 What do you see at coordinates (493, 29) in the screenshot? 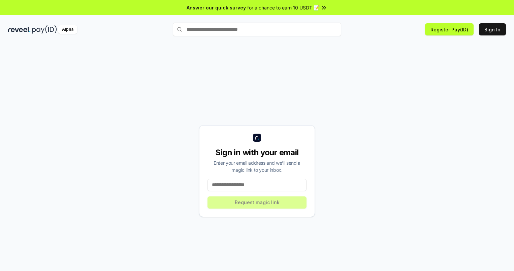
I see `button: Sign In` at bounding box center [493, 29].